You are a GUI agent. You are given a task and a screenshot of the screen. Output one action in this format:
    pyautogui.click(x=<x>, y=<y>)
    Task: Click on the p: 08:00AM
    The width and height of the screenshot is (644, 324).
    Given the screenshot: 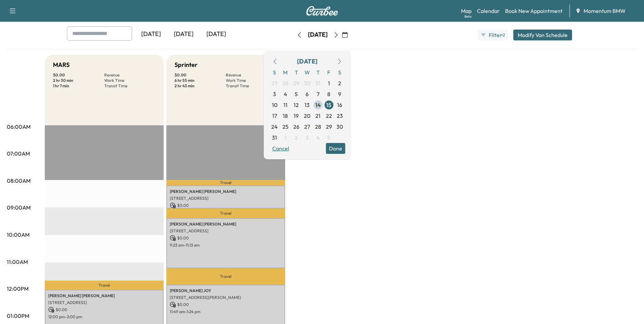 What is the action you would take?
    pyautogui.click(x=19, y=181)
    